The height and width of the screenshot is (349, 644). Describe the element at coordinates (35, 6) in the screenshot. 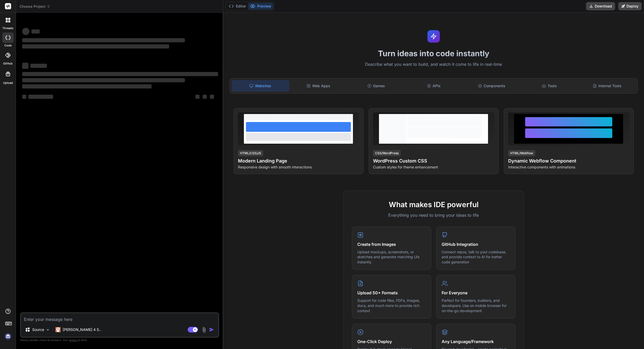

I see `span: Choose Project` at that location.